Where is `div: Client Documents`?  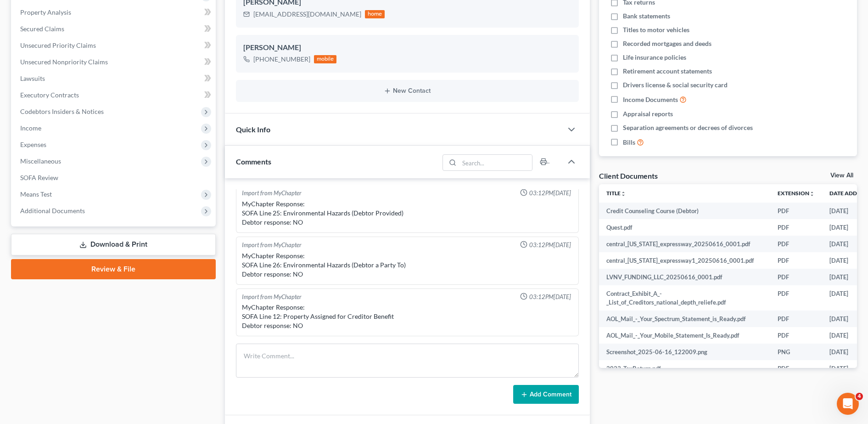 div: Client Documents is located at coordinates (628, 176).